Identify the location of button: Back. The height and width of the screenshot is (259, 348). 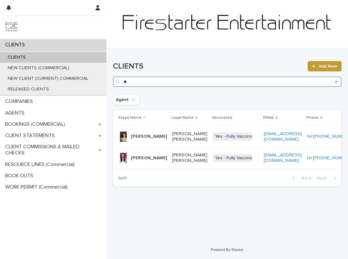
(300, 179).